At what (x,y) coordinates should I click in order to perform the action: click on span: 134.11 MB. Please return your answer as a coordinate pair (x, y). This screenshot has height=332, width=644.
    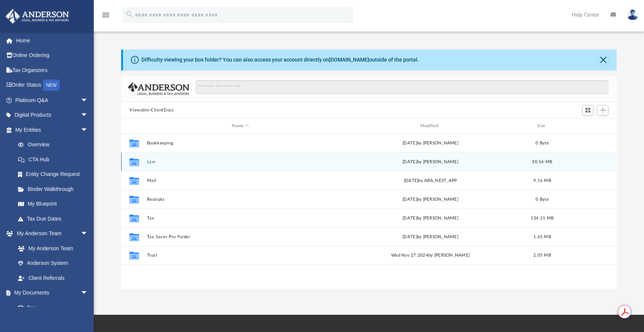
    Looking at the image, I should click on (542, 218).